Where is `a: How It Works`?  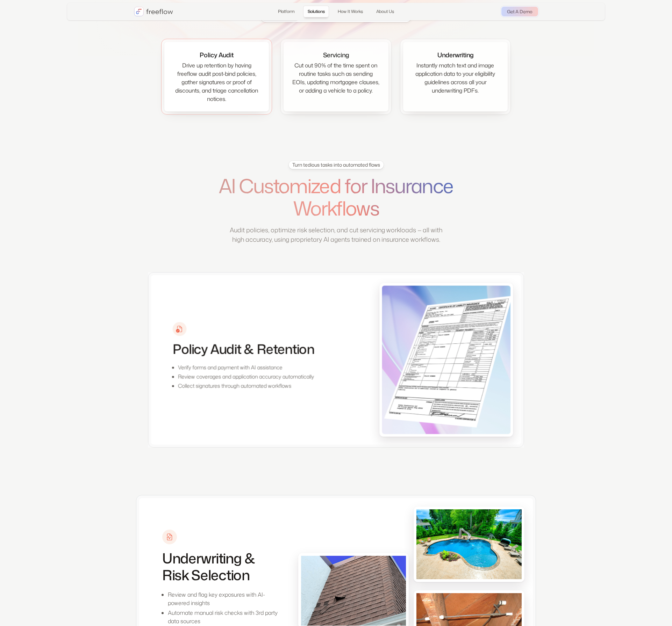
a: How It Works is located at coordinates (350, 11).